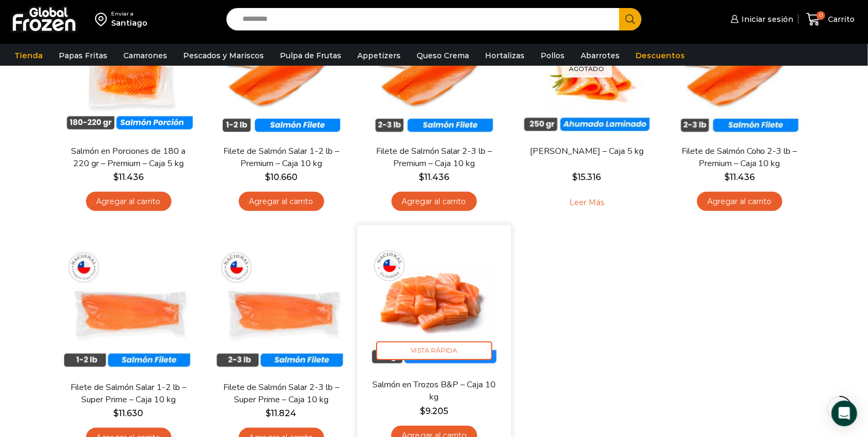  What do you see at coordinates (224, 56) in the screenshot?
I see `a: Pescados y Mariscos` at bounding box center [224, 56].